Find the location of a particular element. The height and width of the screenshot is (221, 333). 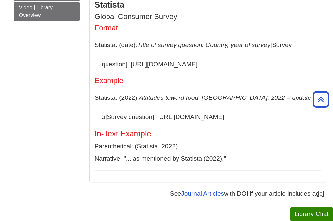

button: Library Chat is located at coordinates (312, 214).